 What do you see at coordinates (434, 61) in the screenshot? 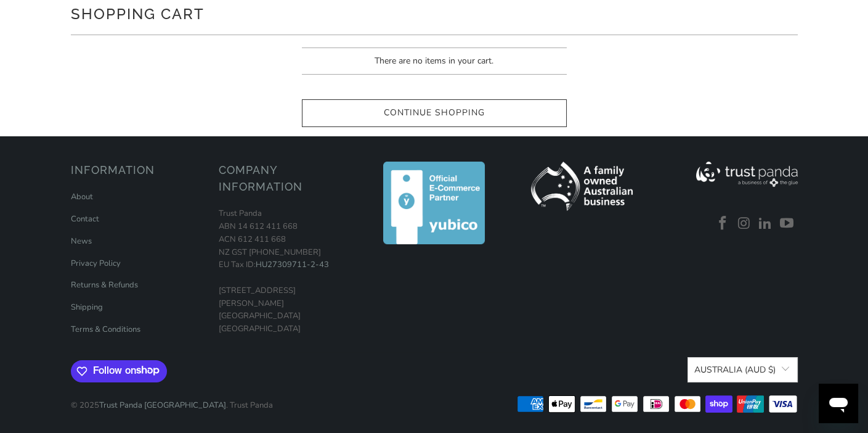
I see `p: There are no items in your cart.` at bounding box center [434, 61].